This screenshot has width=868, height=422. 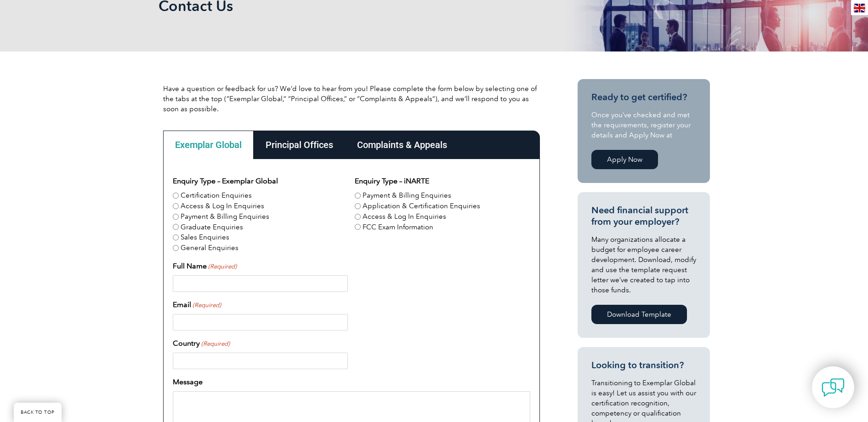 I want to click on div: Complaints & Appeals, so click(x=402, y=145).